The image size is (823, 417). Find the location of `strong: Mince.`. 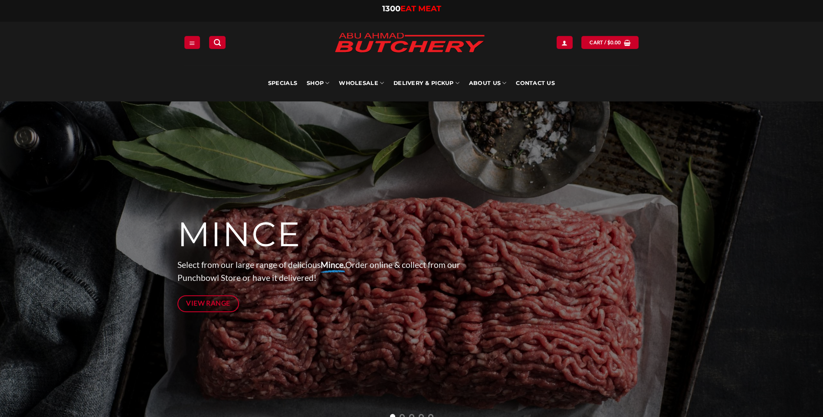

strong: Mince. is located at coordinates (333, 265).